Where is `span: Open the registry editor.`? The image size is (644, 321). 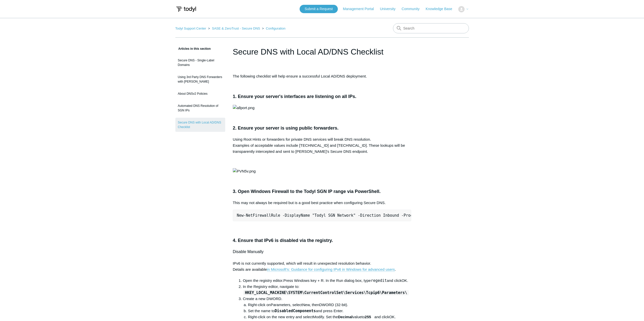 span: Open the registry editor. is located at coordinates (263, 280).